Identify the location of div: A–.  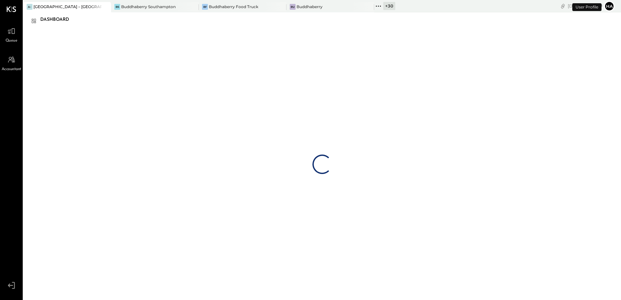
(30, 7).